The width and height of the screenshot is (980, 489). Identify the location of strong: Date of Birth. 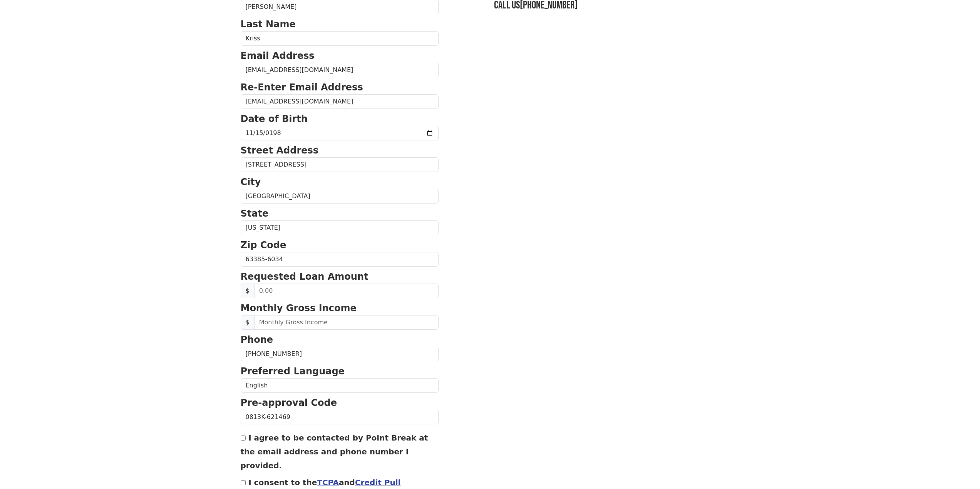
(274, 119).